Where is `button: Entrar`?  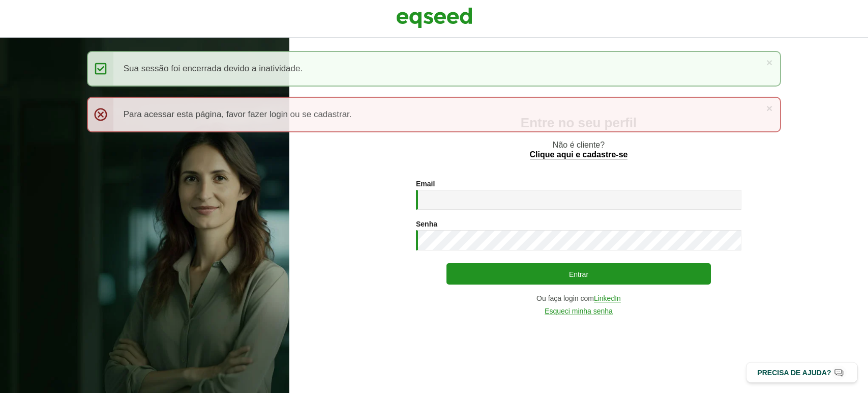
button: Entrar is located at coordinates (578, 274).